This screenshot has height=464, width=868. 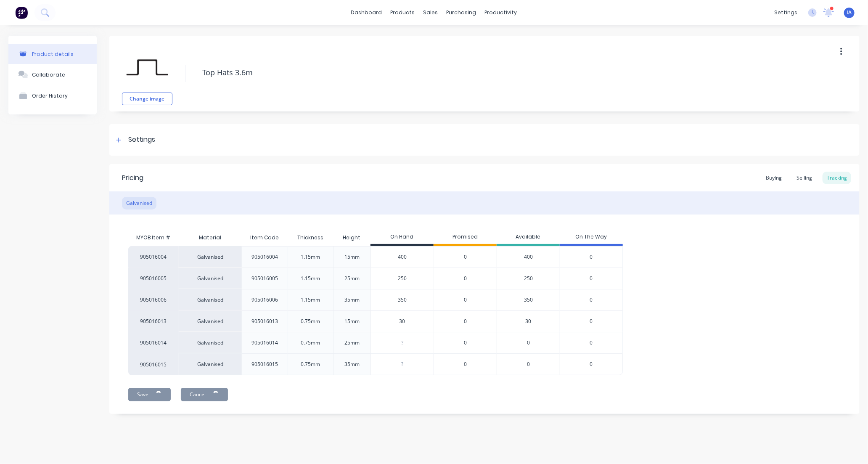 I want to click on button: Product details, so click(x=52, y=54).